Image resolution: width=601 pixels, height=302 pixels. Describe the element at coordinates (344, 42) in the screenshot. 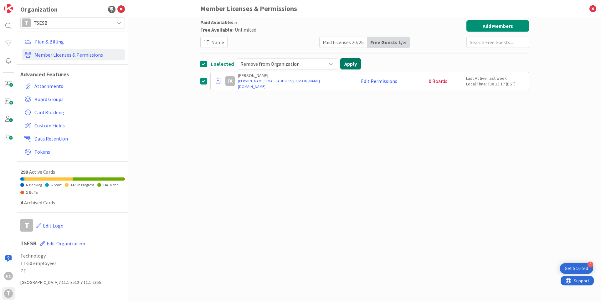

I see `div: Paid Licenses 20 / 25` at that location.